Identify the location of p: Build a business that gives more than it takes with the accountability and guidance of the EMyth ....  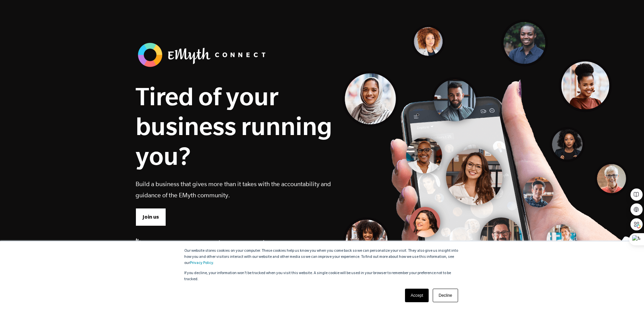
(234, 189).